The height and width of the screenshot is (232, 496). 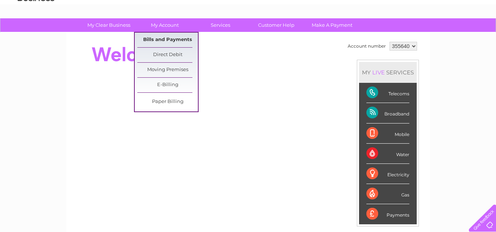 I want to click on a: Energy, so click(x=393, y=34).